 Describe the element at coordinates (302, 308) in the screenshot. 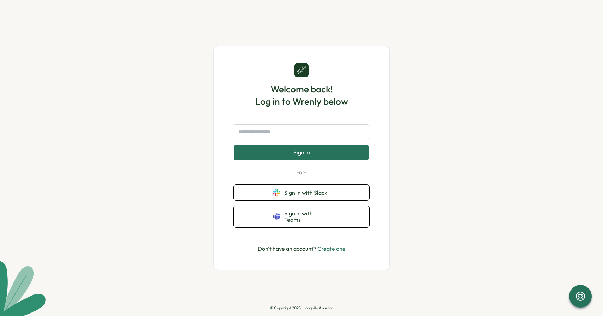

I see `p: © Copyright 2025, Incognito Apps Inc` at that location.